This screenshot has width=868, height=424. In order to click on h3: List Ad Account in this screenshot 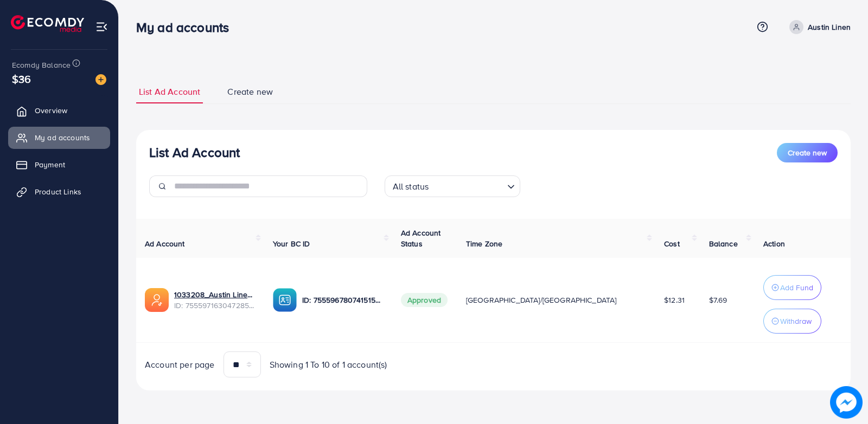, I will do `click(194, 152)`.